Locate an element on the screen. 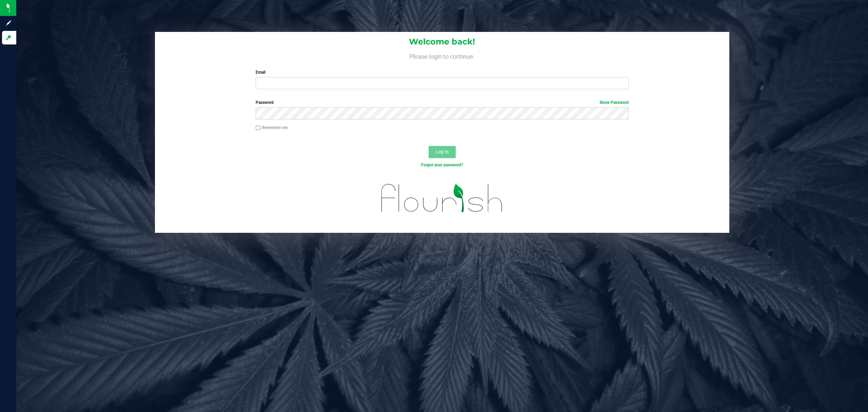 The image size is (868, 412). span: Log In is located at coordinates (441, 151).